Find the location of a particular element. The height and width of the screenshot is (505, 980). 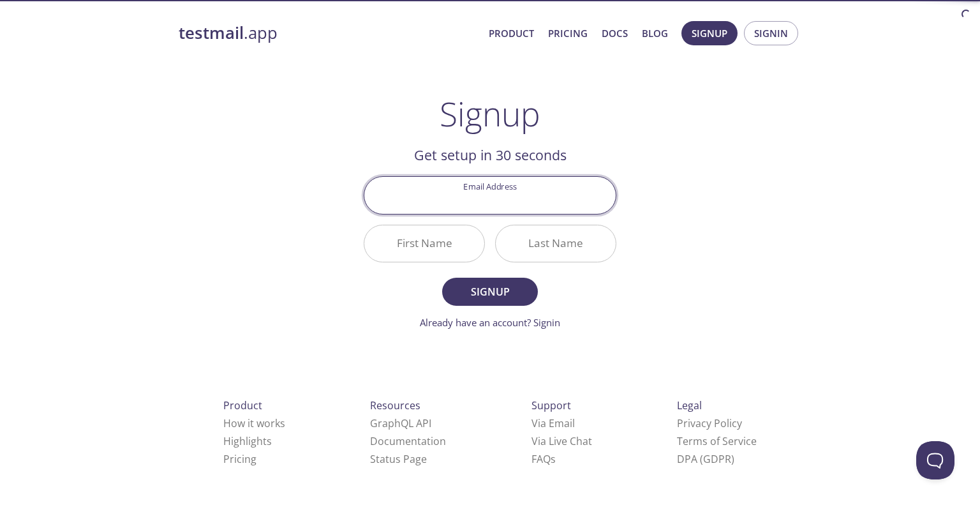

a: testmail.app is located at coordinates (329, 33).